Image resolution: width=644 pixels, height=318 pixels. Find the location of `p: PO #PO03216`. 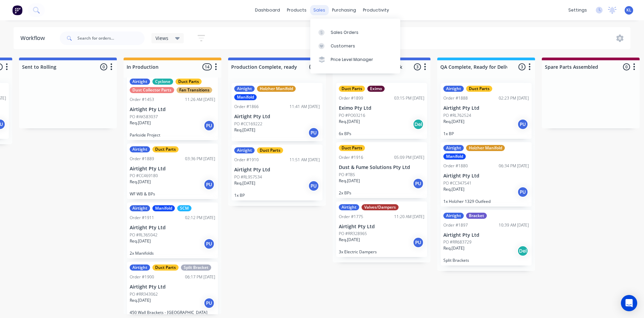

p: PO #PO03216 is located at coordinates (352, 116).